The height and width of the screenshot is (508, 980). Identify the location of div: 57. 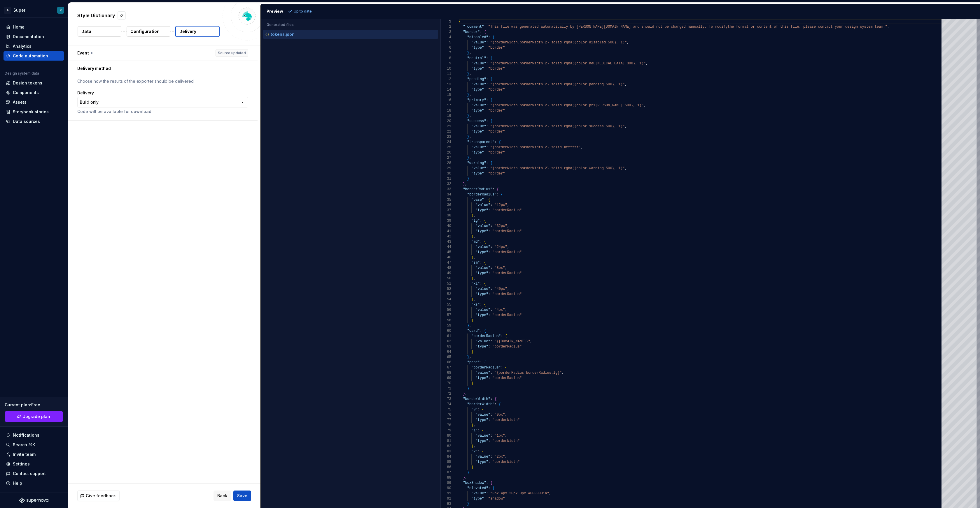
(446, 315).